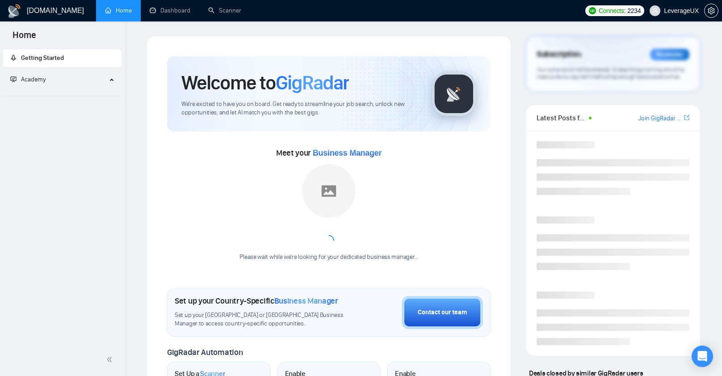 This screenshot has height=376, width=722. What do you see at coordinates (558, 55) in the screenshot?
I see `span: Subscription` at bounding box center [558, 55].